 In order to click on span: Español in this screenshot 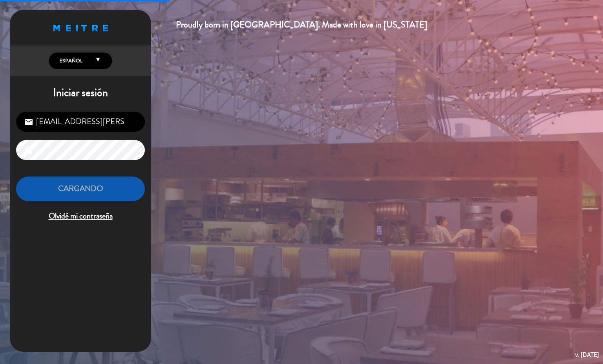, I will do `click(70, 61)`.